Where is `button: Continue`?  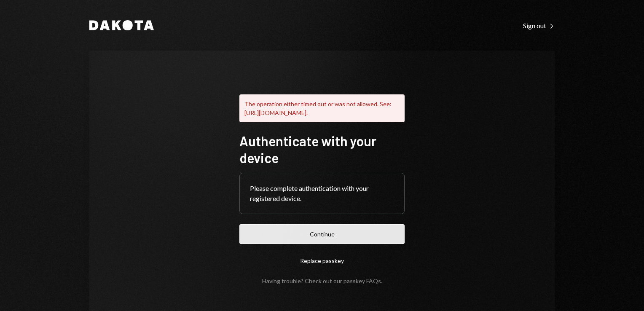
button: Continue is located at coordinates (322, 234).